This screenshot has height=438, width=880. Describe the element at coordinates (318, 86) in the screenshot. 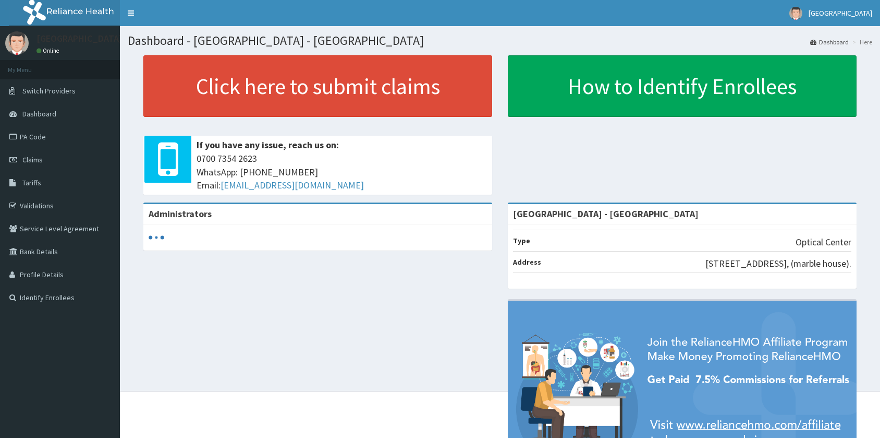

I see `a: Click here to submit claims` at that location.